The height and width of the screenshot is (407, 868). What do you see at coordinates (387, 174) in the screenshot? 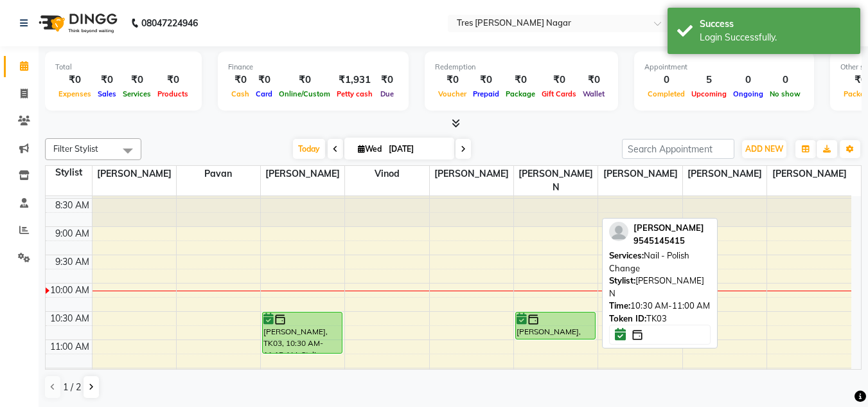
I see `span: Vinod` at bounding box center [387, 174].